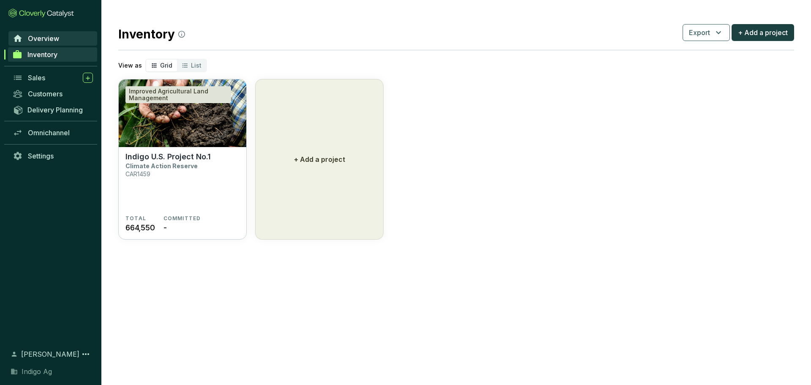 This screenshot has width=811, height=385. What do you see at coordinates (182, 113) in the screenshot?
I see `img: Indigo U.S. Project No.1` at bounding box center [182, 113].